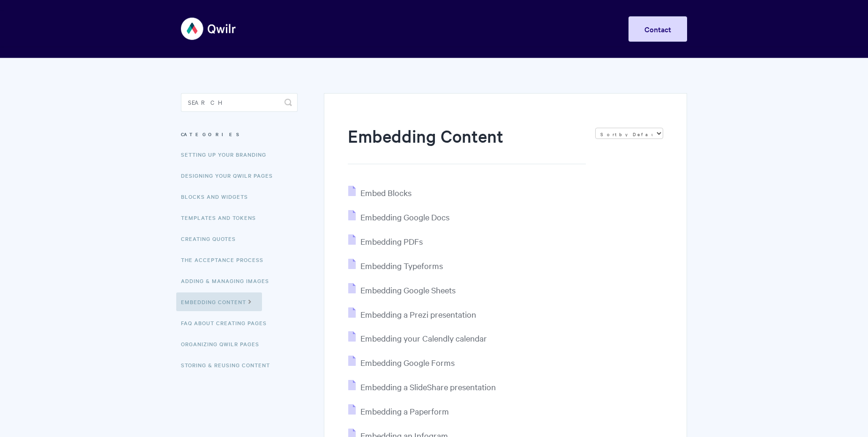  Describe the element at coordinates (429, 387) in the screenshot. I see `span: Embedding a SlideShare presentation` at that location.